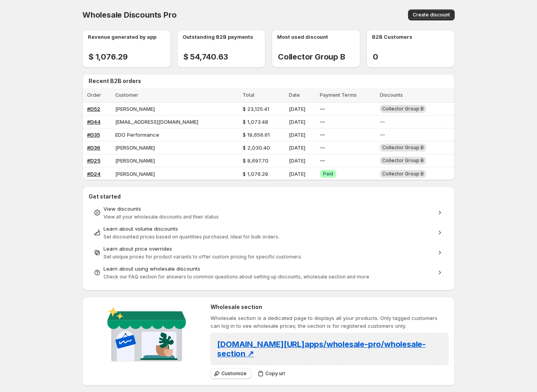  What do you see at coordinates (329, 307) in the screenshot?
I see `h2: Wholesale section` at bounding box center [329, 307].